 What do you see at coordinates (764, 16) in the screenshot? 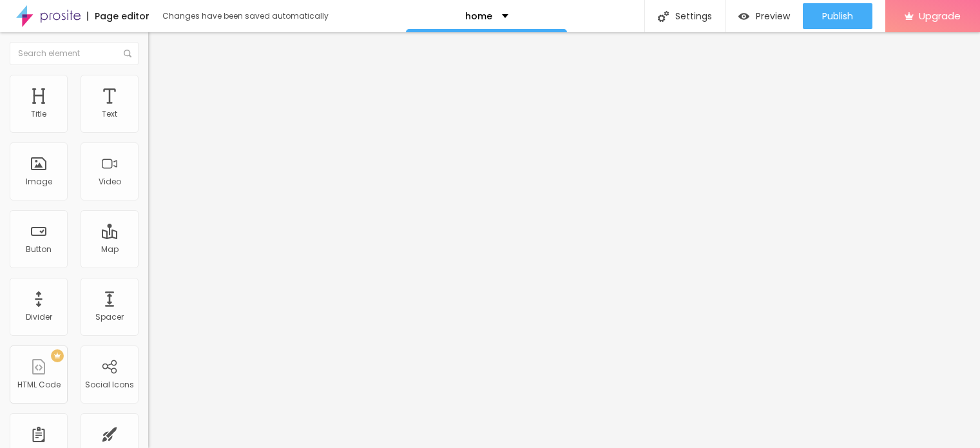
I see `button: Preview` at bounding box center [764, 16].